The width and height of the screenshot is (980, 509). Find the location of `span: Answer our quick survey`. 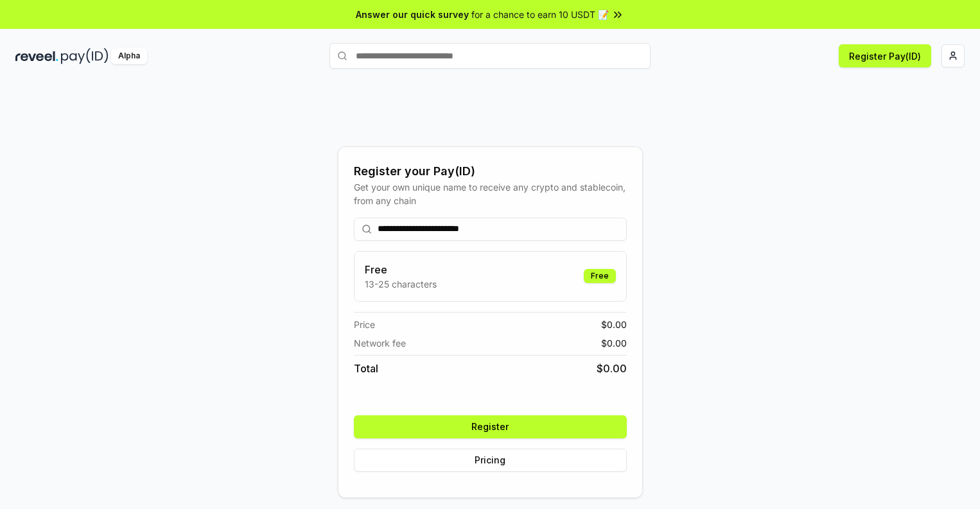

span: Answer our quick survey is located at coordinates (412, 14).